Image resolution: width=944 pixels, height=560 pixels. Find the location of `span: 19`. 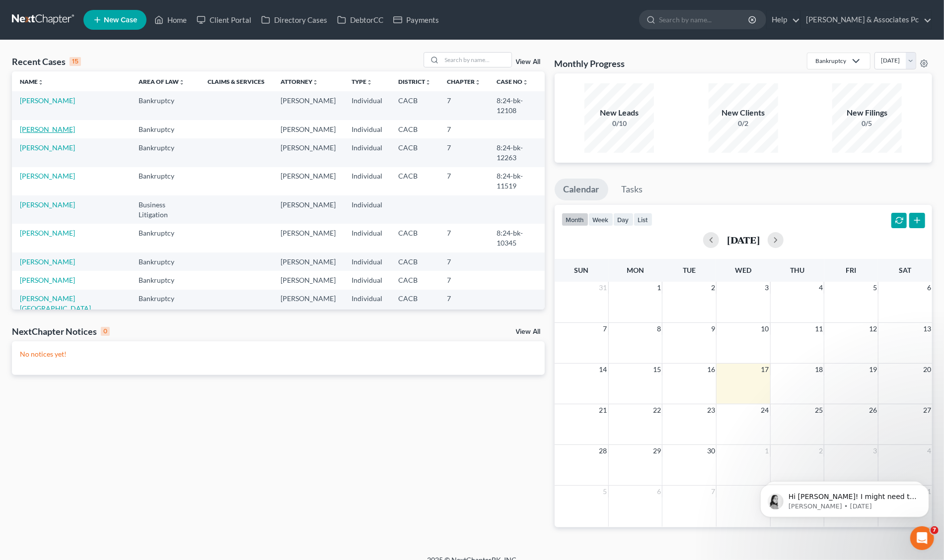

span: 19 is located at coordinates (873, 369).